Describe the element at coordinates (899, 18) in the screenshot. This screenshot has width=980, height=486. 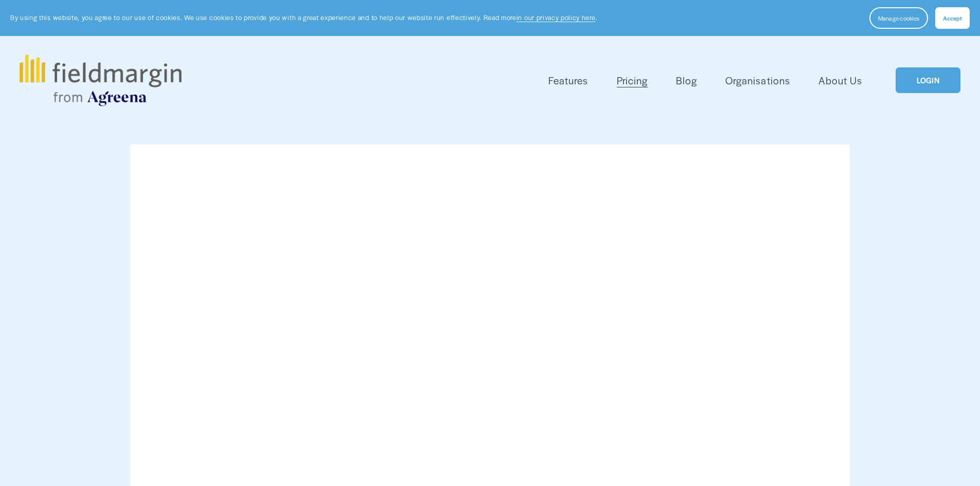
I see `span: Manage cookies` at that location.